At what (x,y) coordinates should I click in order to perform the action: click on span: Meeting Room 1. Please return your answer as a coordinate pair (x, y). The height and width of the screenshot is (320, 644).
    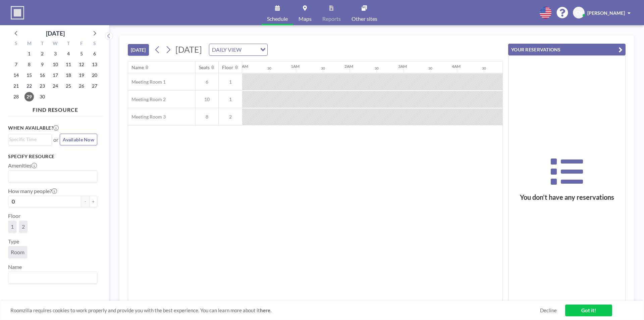
    Looking at the image, I should click on (147, 82).